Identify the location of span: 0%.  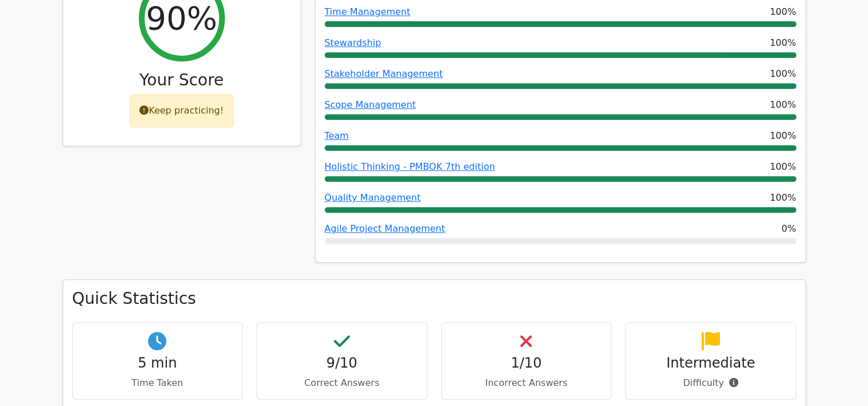
(788, 229).